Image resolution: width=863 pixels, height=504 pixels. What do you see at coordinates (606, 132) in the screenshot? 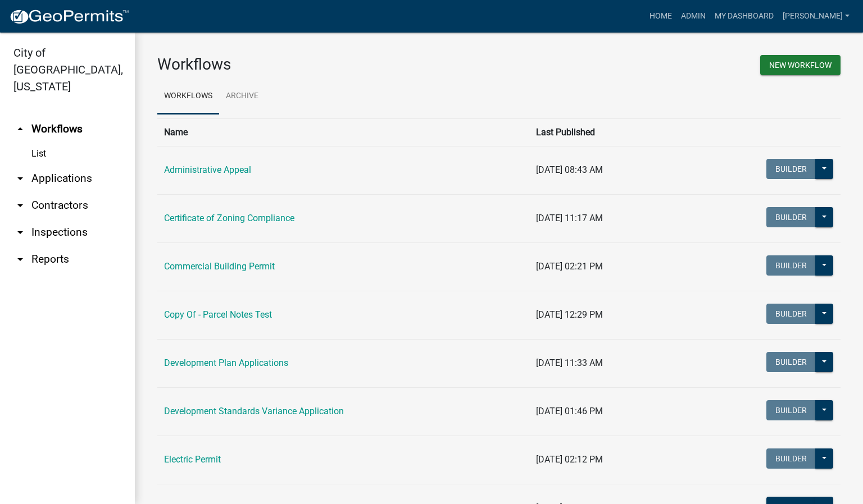
I see `th: Last Published` at bounding box center [606, 132].